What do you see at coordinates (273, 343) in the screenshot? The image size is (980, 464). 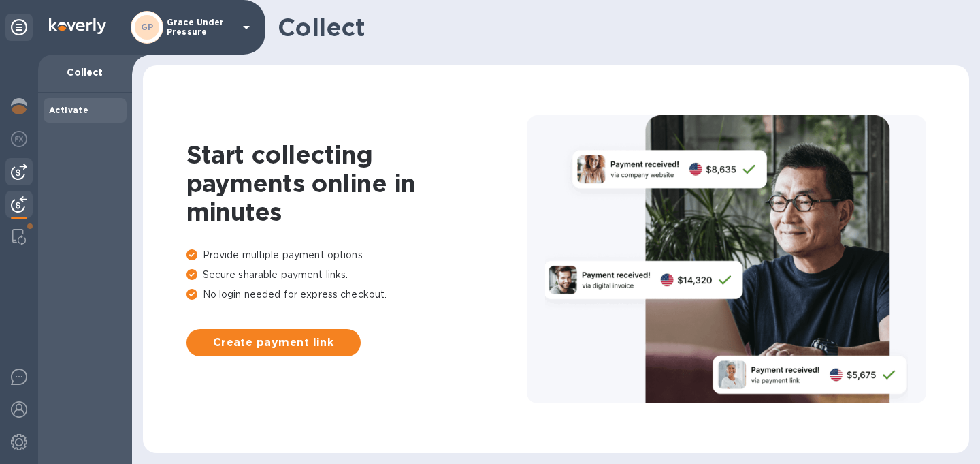 I see `span: Create payment link` at bounding box center [273, 343].